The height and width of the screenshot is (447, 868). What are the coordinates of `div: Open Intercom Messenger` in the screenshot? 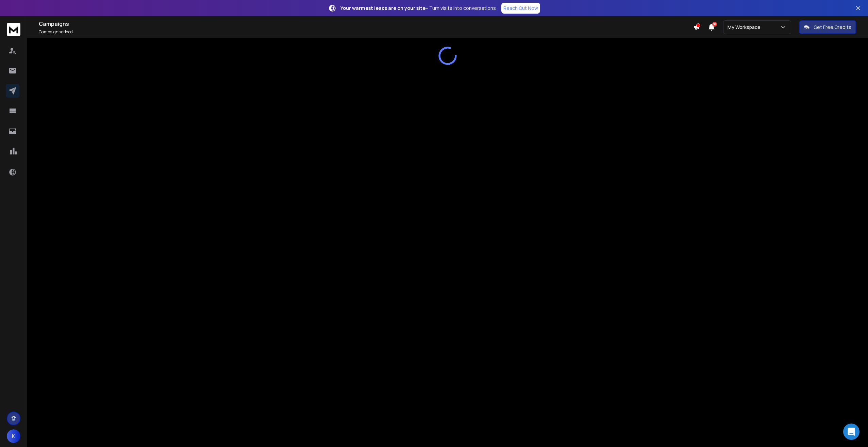 It's located at (851, 431).